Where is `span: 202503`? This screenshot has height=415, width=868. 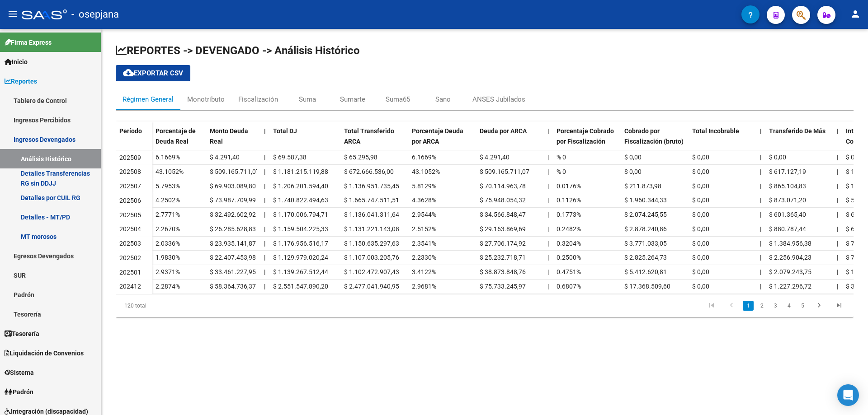
span: 202503 is located at coordinates (130, 243).